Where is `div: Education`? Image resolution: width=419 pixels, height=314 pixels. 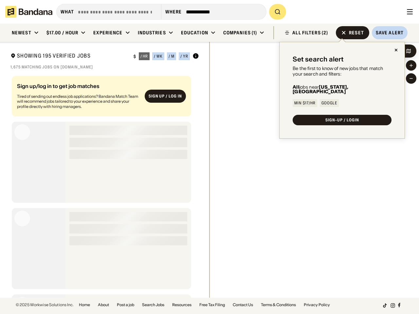
div: Education is located at coordinates (194, 33).